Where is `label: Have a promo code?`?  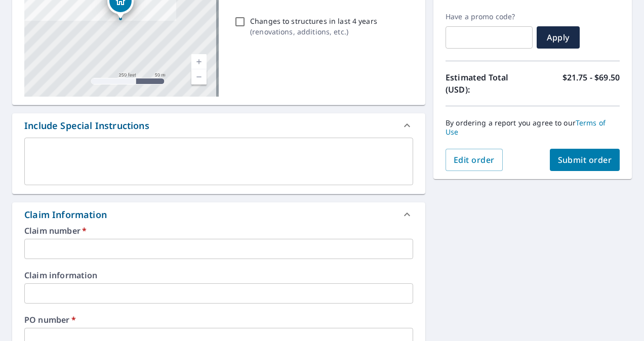
label: Have a promo code? is located at coordinates (489, 17).